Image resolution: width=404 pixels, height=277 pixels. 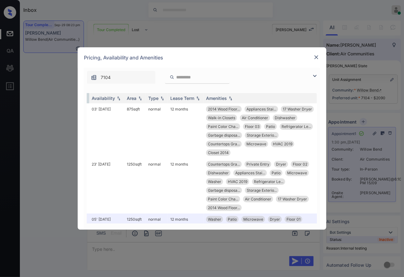 What do you see at coordinates (300, 164) in the screenshot?
I see `span: Floor 02` at bounding box center [300, 164].